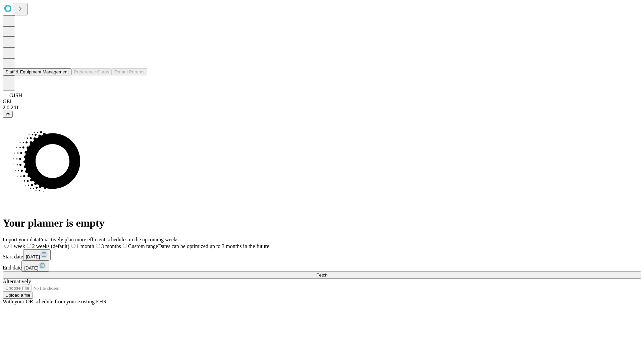  What do you see at coordinates (322, 108) in the screenshot?
I see `div: 2.0.241` at bounding box center [322, 108].